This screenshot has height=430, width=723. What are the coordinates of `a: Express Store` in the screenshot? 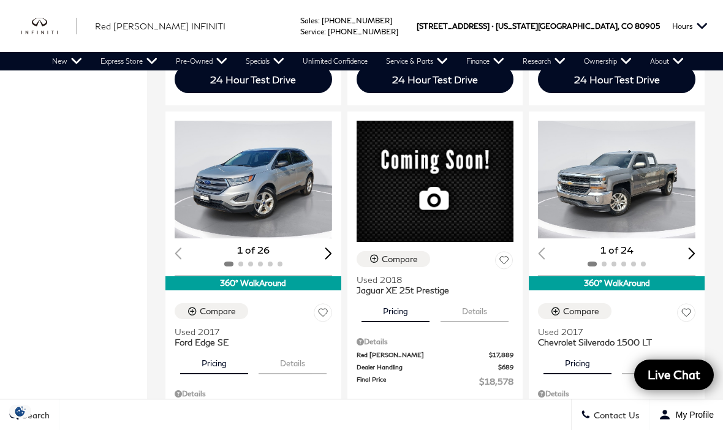 It's located at (129, 61).